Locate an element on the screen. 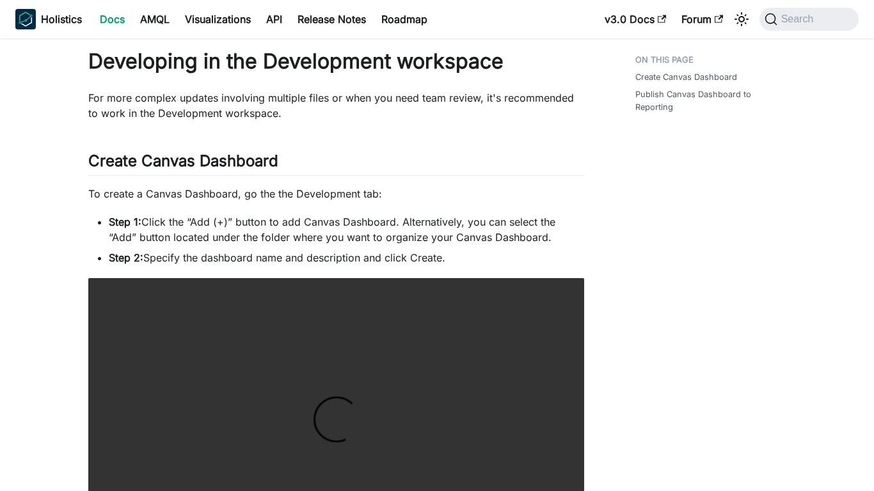 The image size is (874, 491). a: HolisticsHolisticsHolistics is located at coordinates (49, 19).